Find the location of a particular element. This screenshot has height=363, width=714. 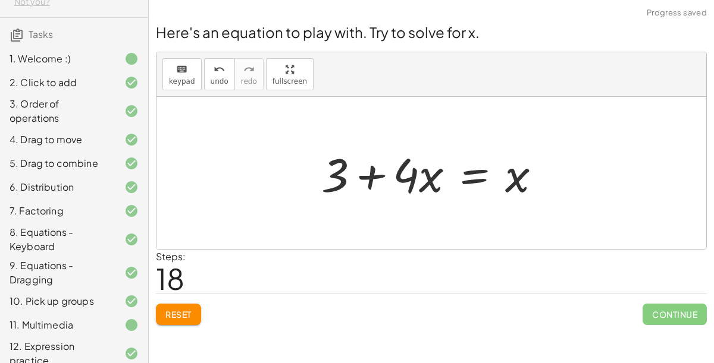

div: 1. Welcome :) is located at coordinates (57, 59).